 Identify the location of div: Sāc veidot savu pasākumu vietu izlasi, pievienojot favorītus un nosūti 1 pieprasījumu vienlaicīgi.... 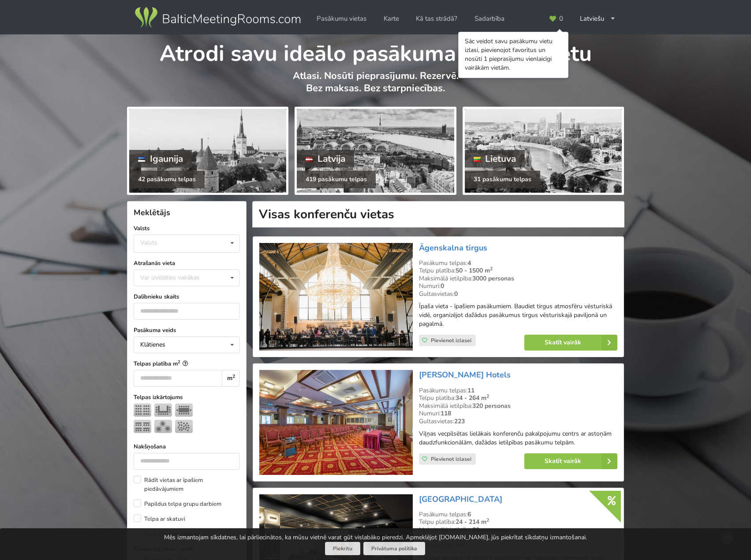
(513, 55).